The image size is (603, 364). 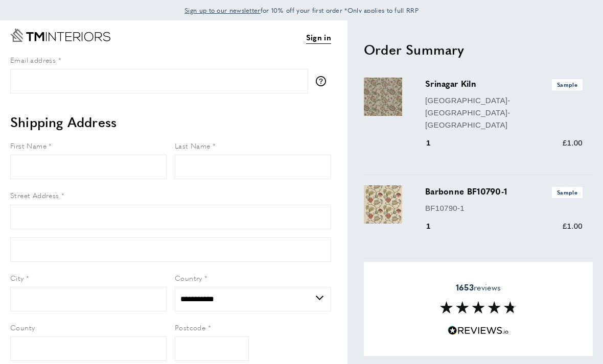 I want to click on span: for 10% off your first order *Only applies to full RRP, so click(x=302, y=10).